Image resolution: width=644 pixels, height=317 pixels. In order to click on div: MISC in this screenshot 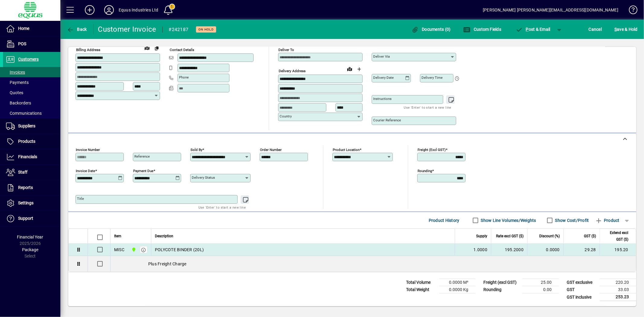, I will do `click(119, 250)`.